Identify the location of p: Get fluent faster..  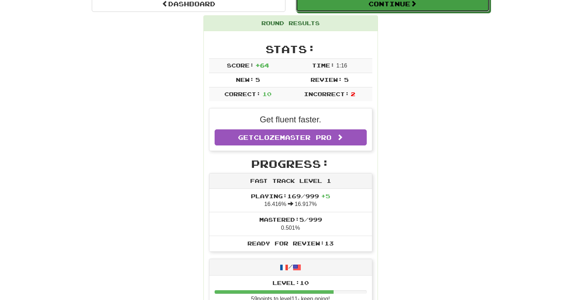
(291, 119).